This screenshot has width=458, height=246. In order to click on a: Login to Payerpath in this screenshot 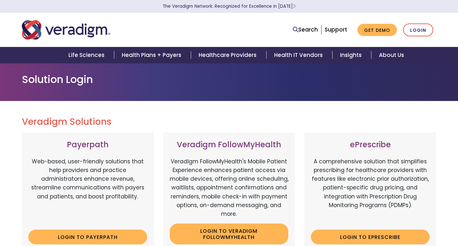, I will do `click(88, 237)`.